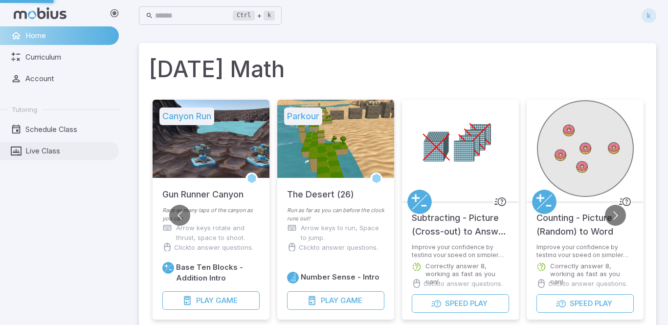 The image size is (668, 325). Describe the element at coordinates (585, 220) in the screenshot. I see `h5: Counting - Picture (Random) to Word` at that location.